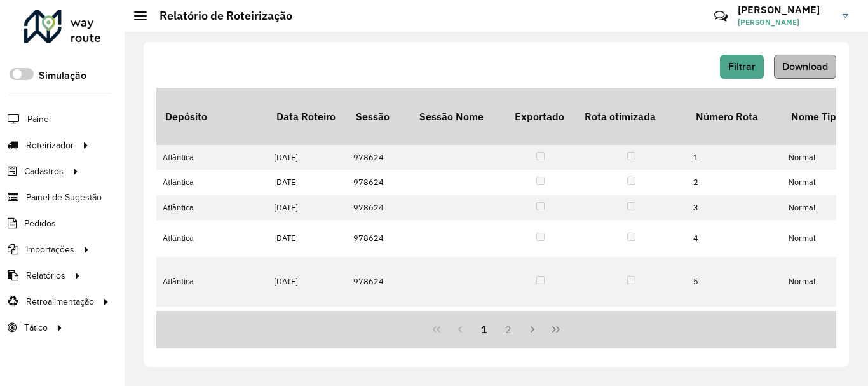  I want to click on th: Depósito, so click(212, 116).